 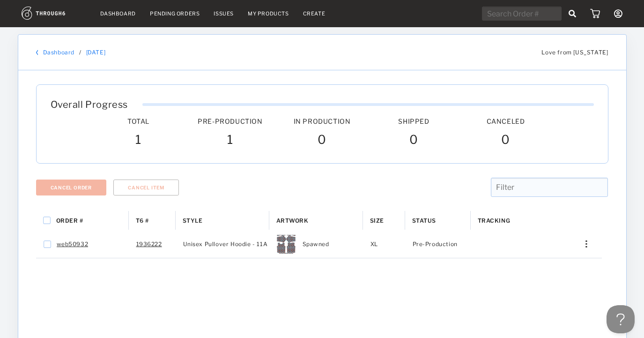 I want to click on div: Pending Orders, so click(x=175, y=13).